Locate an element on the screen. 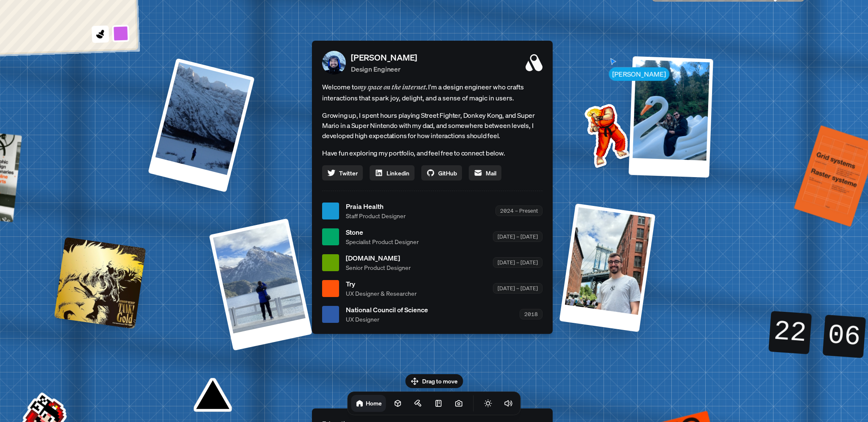  p: Have fun exploring my portfolio, and feel free to connect below. is located at coordinates (432, 153).